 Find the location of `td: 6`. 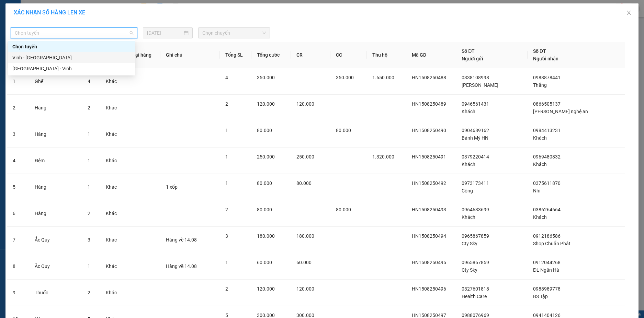

td: 6 is located at coordinates (18, 213).